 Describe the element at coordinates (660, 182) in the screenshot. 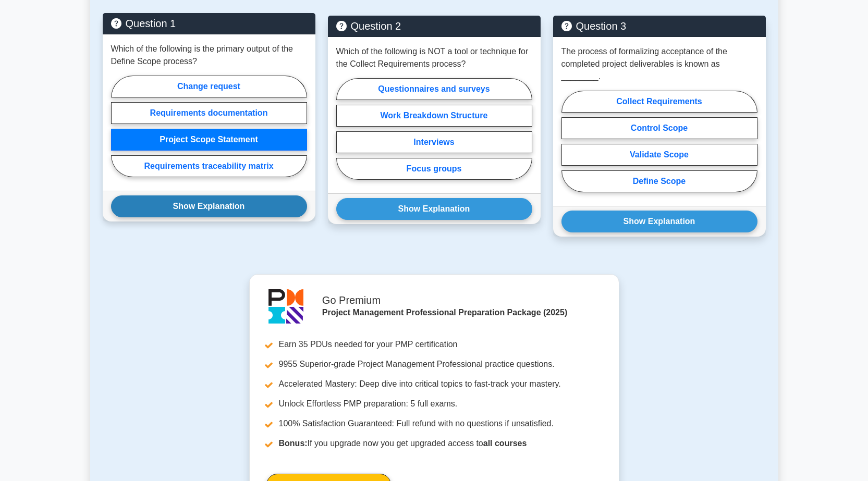

I see `label: Define Scope` at that location.